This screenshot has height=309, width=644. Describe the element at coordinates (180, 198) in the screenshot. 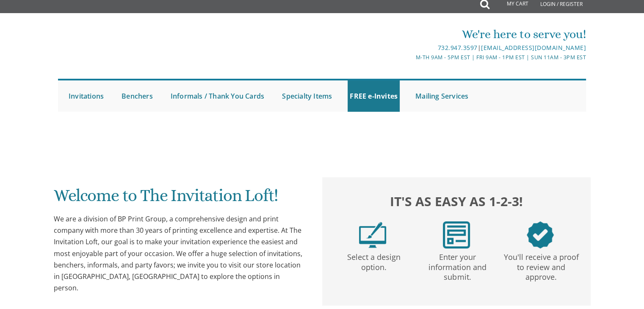

I see `h1: Welcome to The Invitation Loft!` at that location.